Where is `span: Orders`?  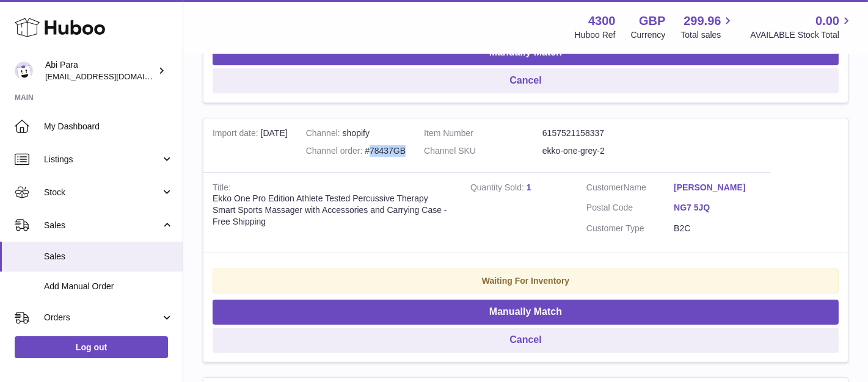
span: Orders is located at coordinates (102, 317).